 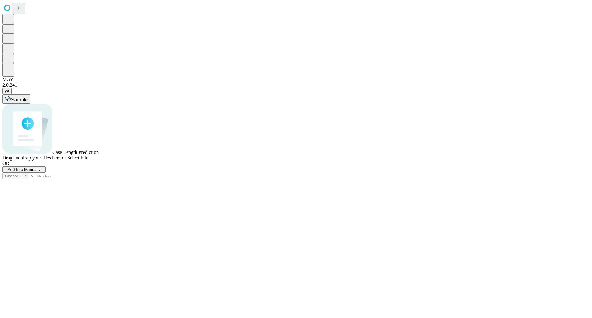 What do you see at coordinates (16, 99) in the screenshot?
I see `button: Sample` at bounding box center [16, 99].